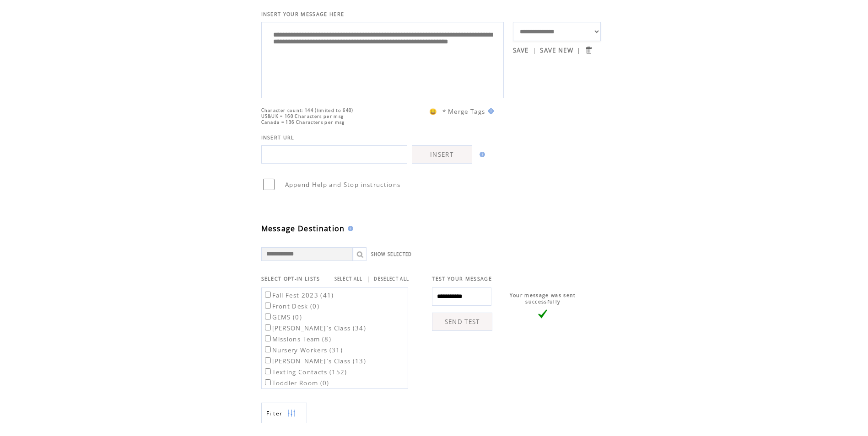  Describe the element at coordinates (543, 299) in the screenshot. I see `span: Your message was sent successfully` at that location.